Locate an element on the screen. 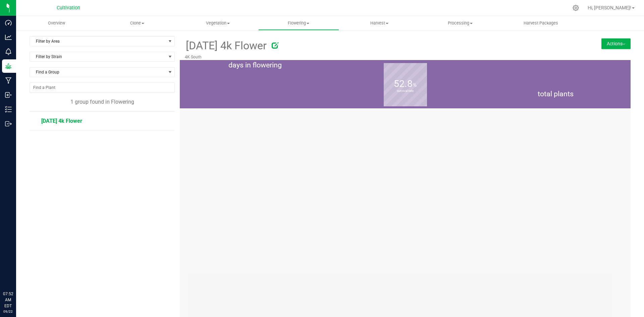  inline-svg: Inventory is located at coordinates (8, 109).